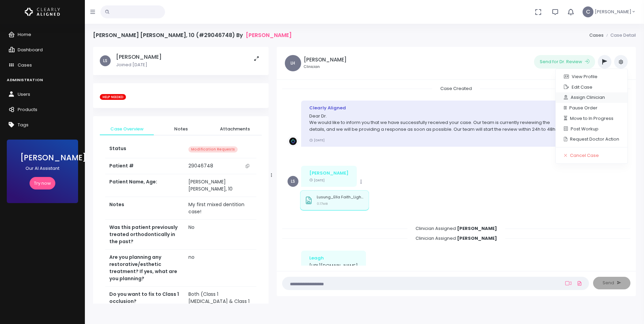 Image resolution: width=644 pixels, height=324 pixels. Describe the element at coordinates (113, 97) in the screenshot. I see `span: HELP NEEDED` at that location.